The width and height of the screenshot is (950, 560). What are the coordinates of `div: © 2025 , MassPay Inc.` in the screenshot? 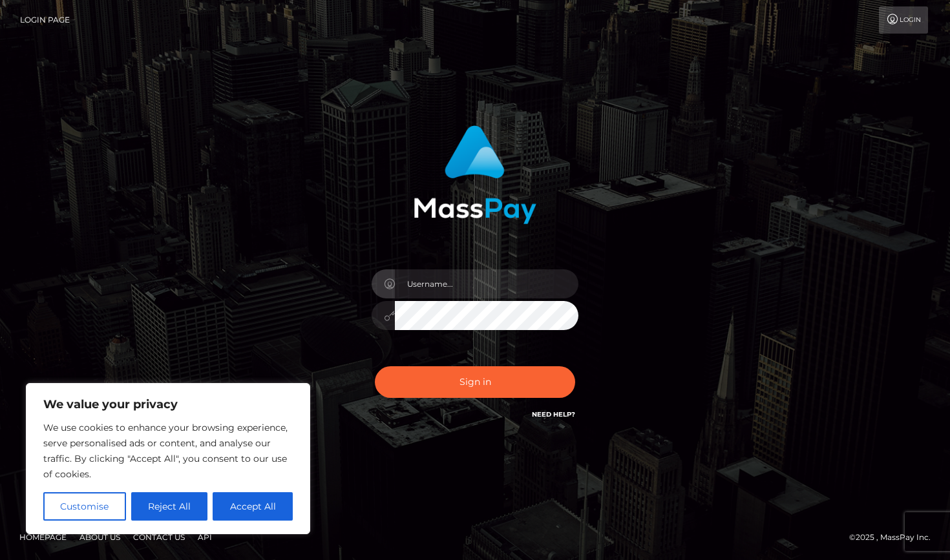 It's located at (894, 537).